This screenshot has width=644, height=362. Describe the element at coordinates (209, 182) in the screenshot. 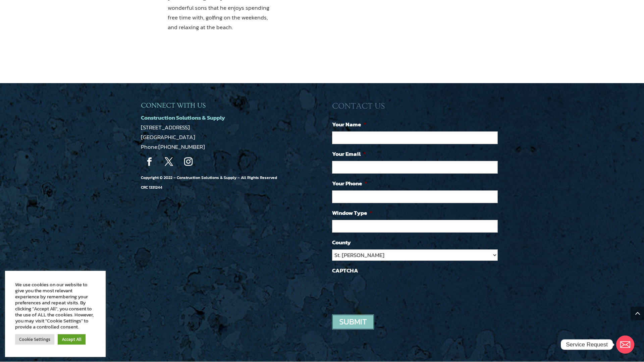

I see `span: Copyright © 2022 – Construction Solutions & Supply – All Rights Reserved` at that location.